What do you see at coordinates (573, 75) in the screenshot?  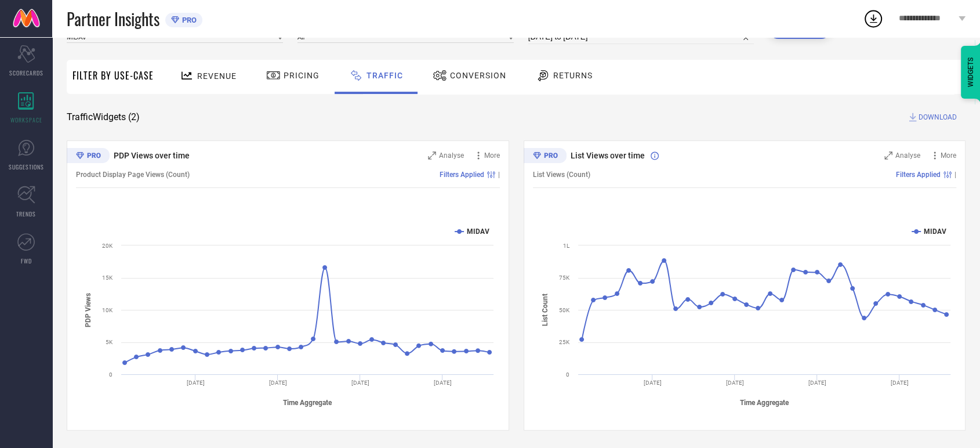 I see `span: Returns` at bounding box center [573, 75].